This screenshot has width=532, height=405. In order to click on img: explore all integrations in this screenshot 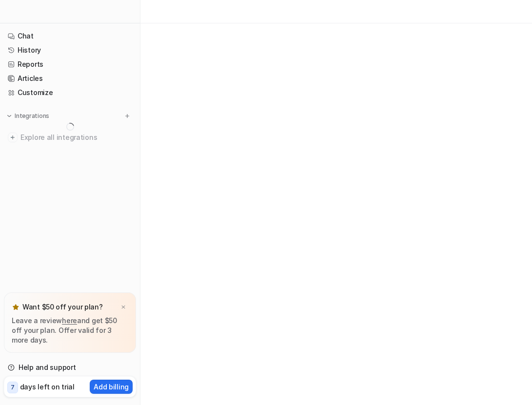, I will do `click(13, 138)`.